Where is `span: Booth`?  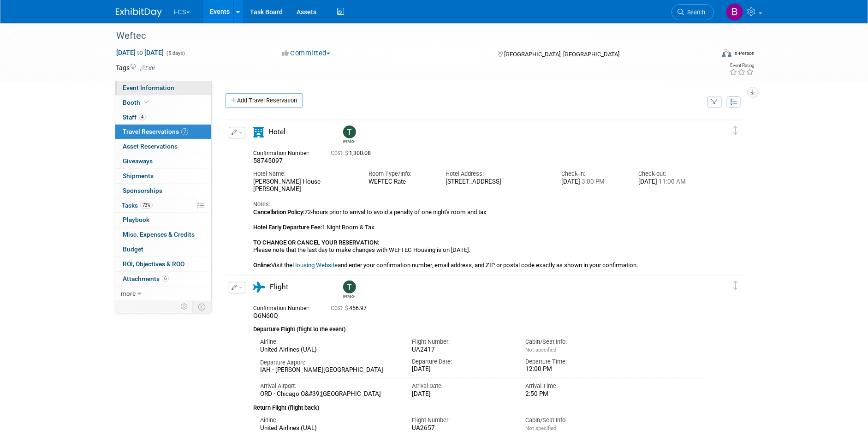
span: Booth is located at coordinates (137, 102).